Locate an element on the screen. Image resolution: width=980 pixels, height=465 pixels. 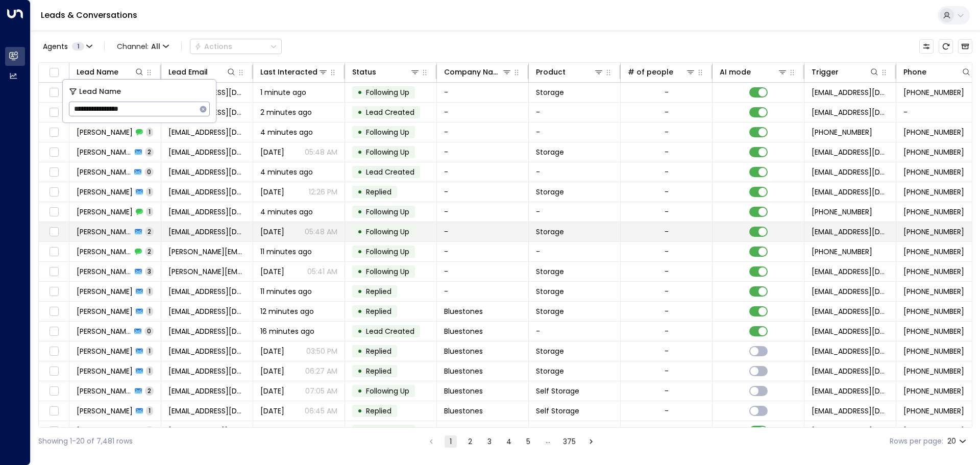
p: 05:48 AM is located at coordinates (321, 152).